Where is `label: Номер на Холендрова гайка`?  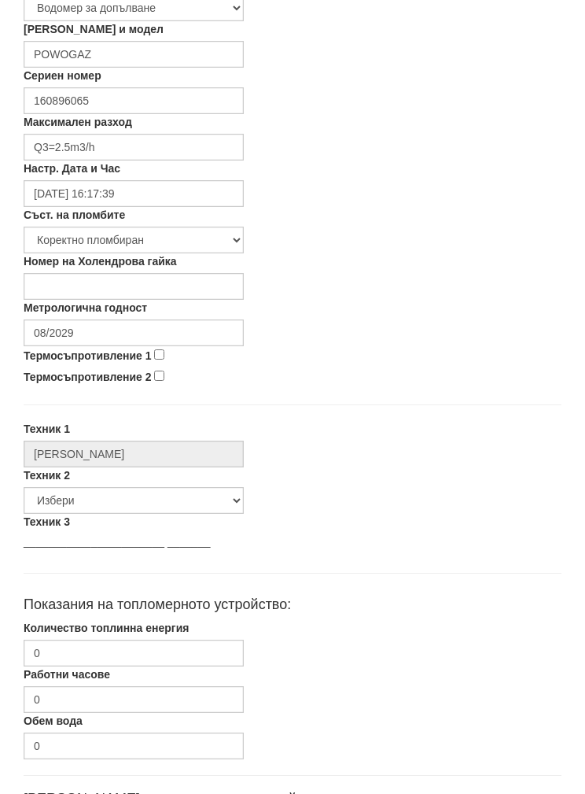
label: Номер на Холендрова гайка is located at coordinates (100, 261).